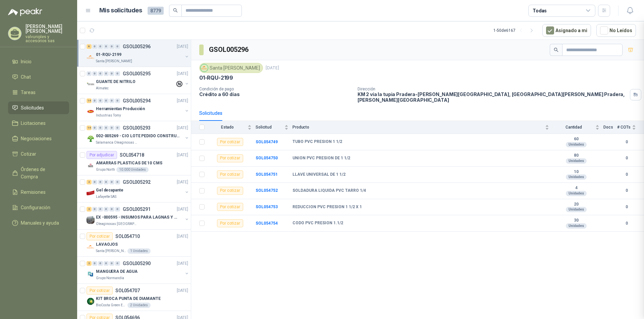  I want to click on a: Inicio, so click(39, 62).